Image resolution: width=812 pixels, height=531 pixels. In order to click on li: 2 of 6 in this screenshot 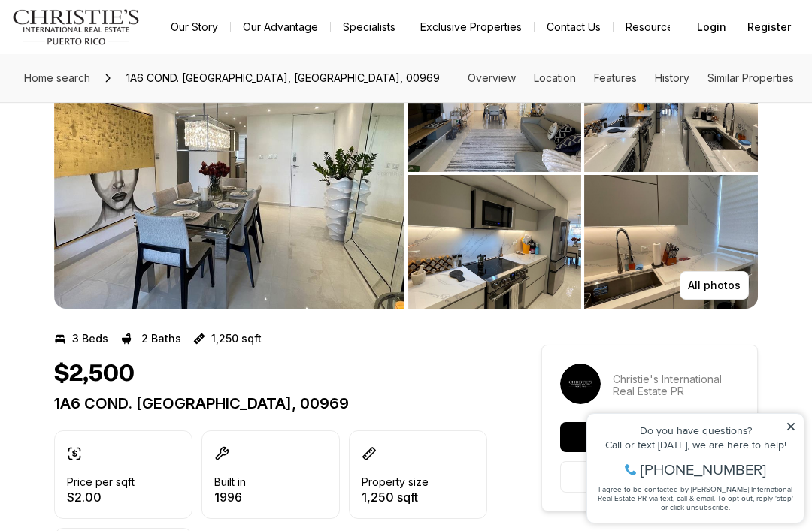, I will do `click(583, 174)`.